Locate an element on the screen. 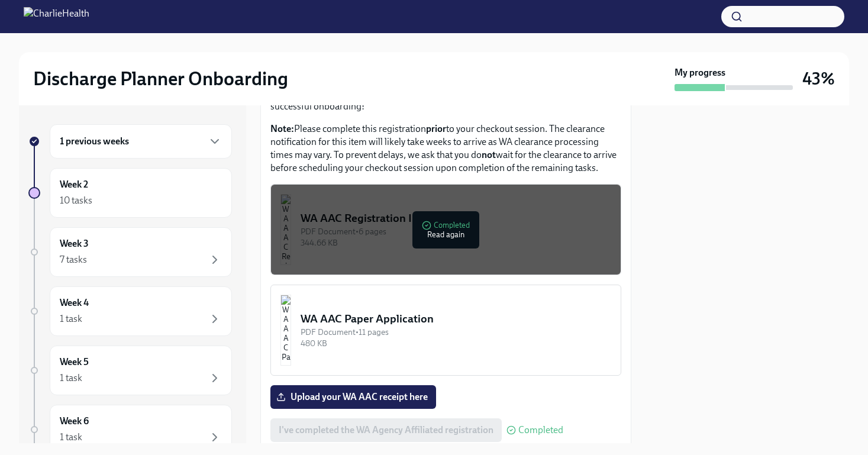  div: 10 tasks is located at coordinates (76, 201).